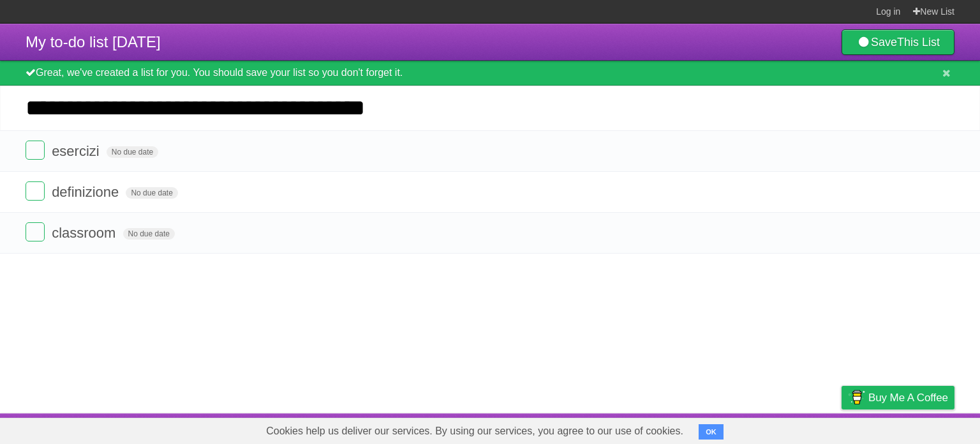  Describe the element at coordinates (914, 429) in the screenshot. I see `a: Suggest a feature` at that location.